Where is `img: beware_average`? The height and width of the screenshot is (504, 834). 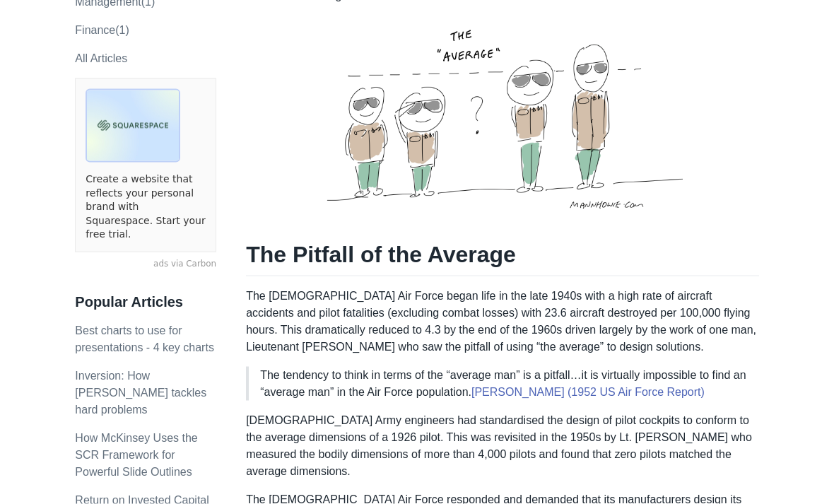
img: beware_average is located at coordinates (502, 114).